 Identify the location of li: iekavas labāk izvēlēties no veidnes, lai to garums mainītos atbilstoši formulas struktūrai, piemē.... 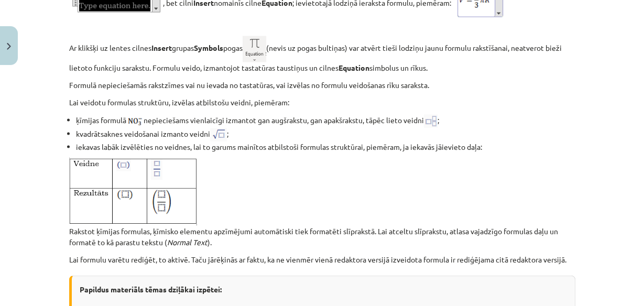
(325, 147).